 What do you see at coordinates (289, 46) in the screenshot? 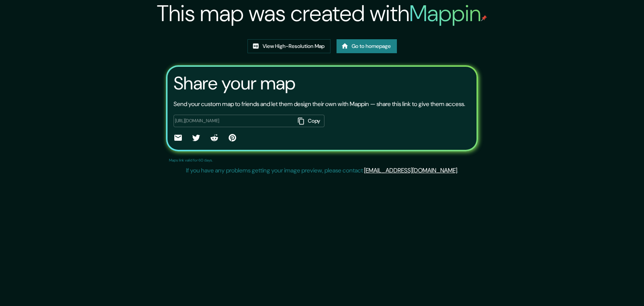
I see `a: View High-Resolution Map` at bounding box center [289, 46].